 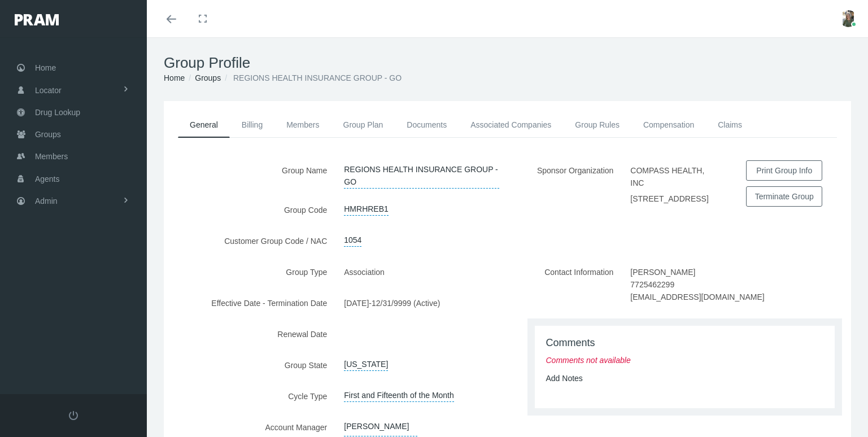 What do you see at coordinates (48, 134) in the screenshot?
I see `span: Groups` at bounding box center [48, 134].